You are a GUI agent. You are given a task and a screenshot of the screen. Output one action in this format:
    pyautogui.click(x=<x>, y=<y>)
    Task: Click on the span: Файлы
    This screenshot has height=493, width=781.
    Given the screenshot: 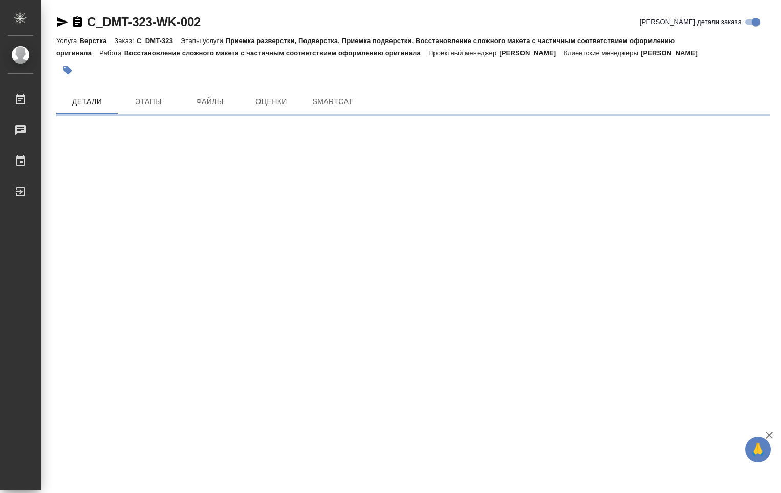 What is the action you would take?
    pyautogui.click(x=210, y=101)
    